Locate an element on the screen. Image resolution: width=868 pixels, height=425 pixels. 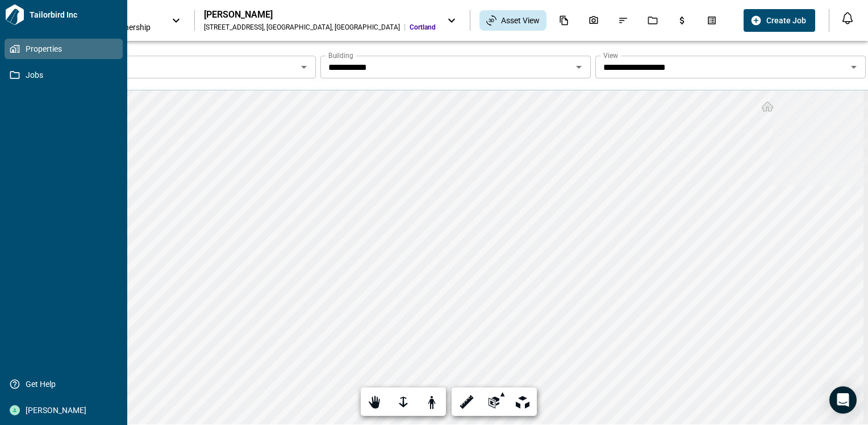
div: Open Intercom Messenger is located at coordinates (843, 400).